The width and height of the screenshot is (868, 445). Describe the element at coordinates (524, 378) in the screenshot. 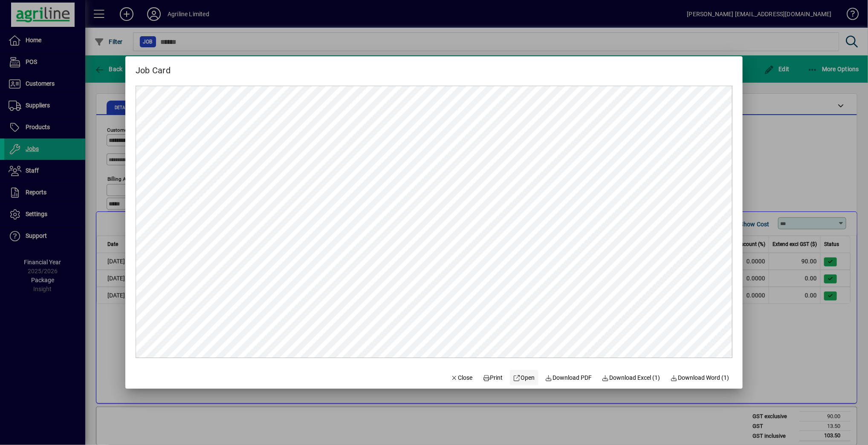

I see `span: Open` at that location.